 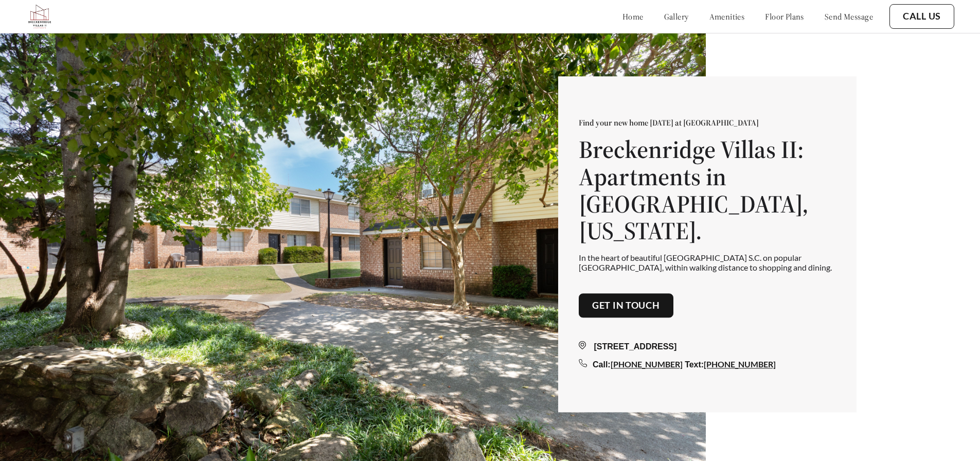 What do you see at coordinates (676, 16) in the screenshot?
I see `a: gallery` at bounding box center [676, 16].